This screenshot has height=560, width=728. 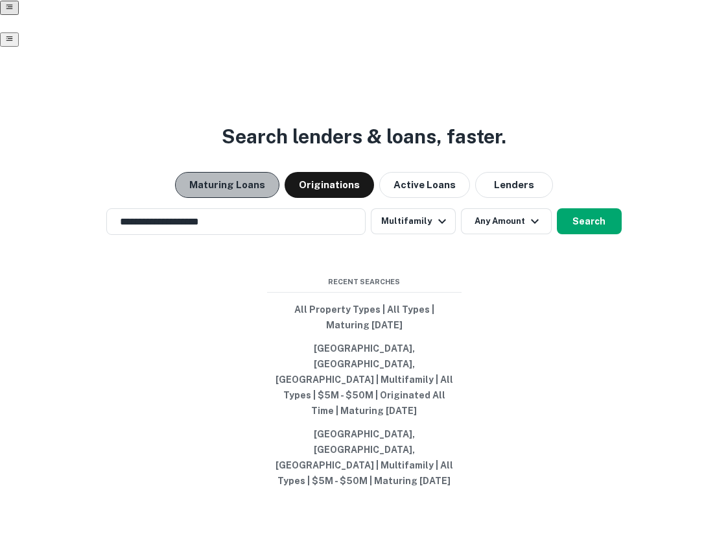 What do you see at coordinates (514, 185) in the screenshot?
I see `button: Lenders` at bounding box center [514, 185].